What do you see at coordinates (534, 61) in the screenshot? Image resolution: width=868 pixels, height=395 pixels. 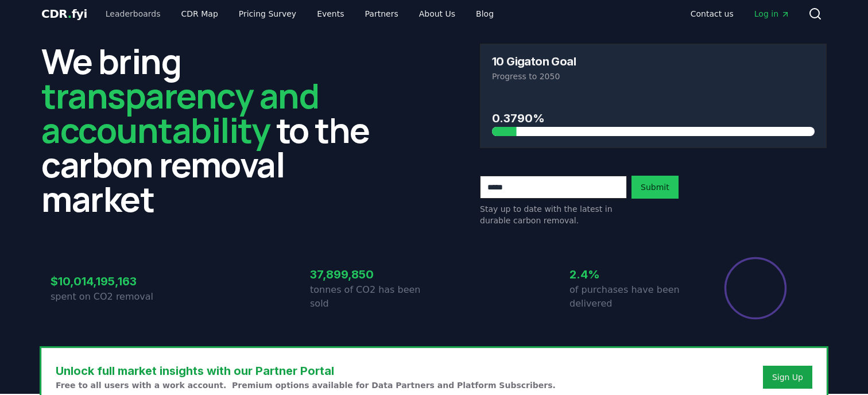 I see `h3: 10 Gigaton Goal` at bounding box center [534, 61].